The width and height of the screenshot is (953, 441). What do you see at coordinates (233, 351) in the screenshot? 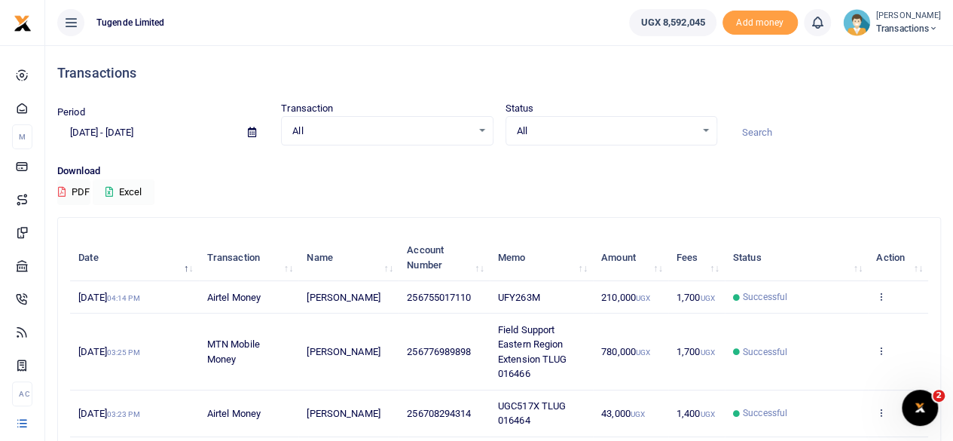
I see `span: MTN Mobile Money` at bounding box center [233, 351].